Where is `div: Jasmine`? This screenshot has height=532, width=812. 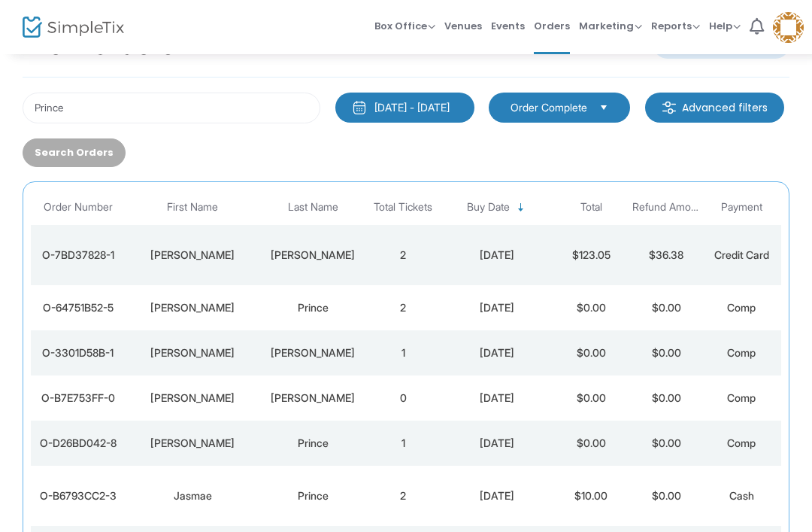
div: Jasmine is located at coordinates (192, 443).